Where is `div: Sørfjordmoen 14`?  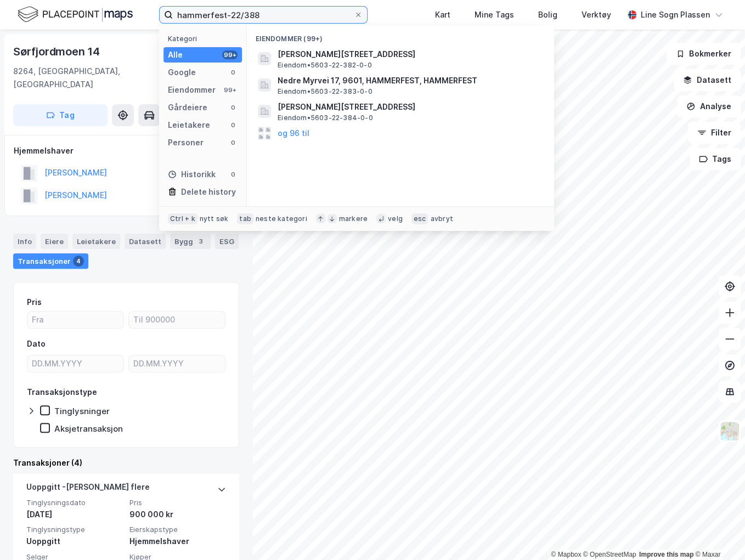
div: Sørfjordmoen 14 is located at coordinates (58, 51).